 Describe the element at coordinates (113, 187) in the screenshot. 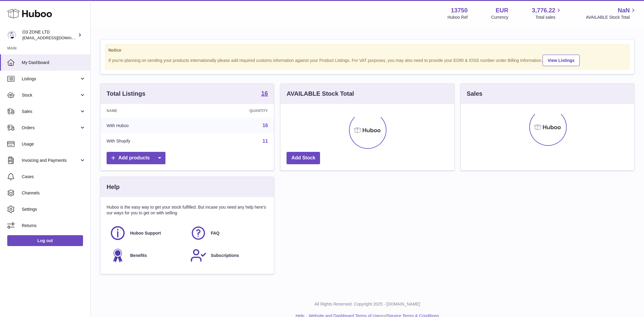

I see `h3: Help` at that location.